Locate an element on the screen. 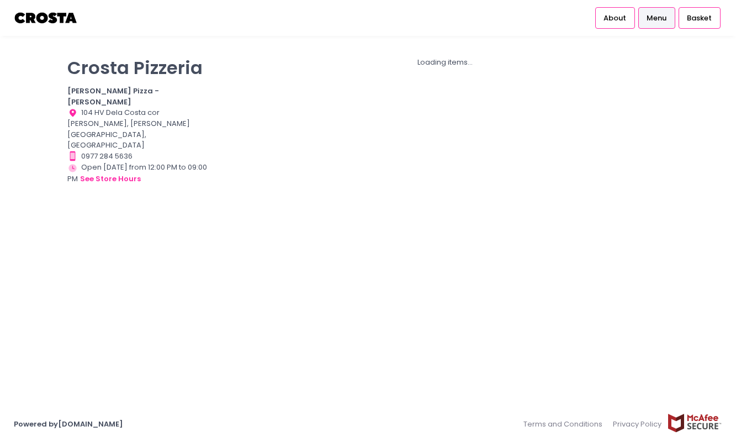  img: mcafee-secure is located at coordinates (694, 422).